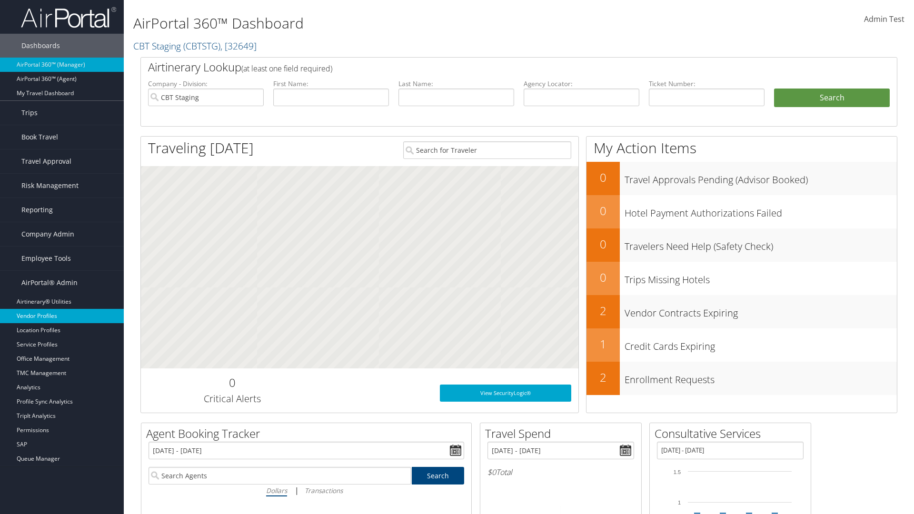 The width and height of the screenshot is (914, 514). I want to click on h2: 1, so click(603, 344).